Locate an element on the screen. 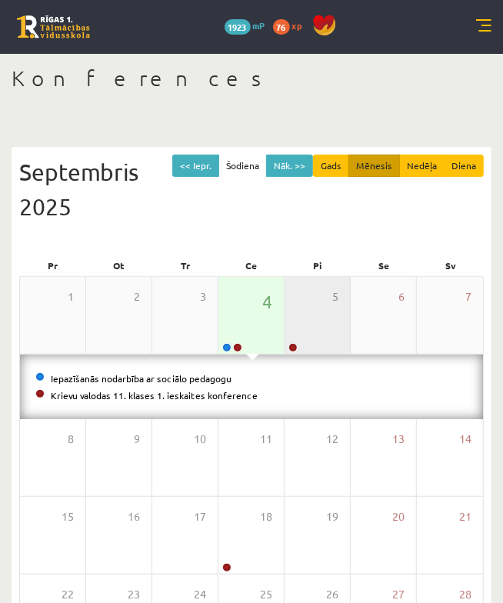 This screenshot has height=603, width=503. span: 12 is located at coordinates (332, 439).